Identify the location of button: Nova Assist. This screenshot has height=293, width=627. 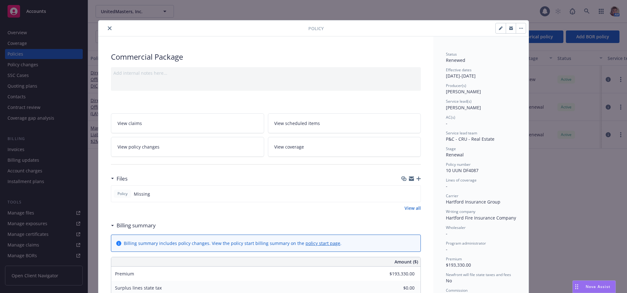
(595, 286).